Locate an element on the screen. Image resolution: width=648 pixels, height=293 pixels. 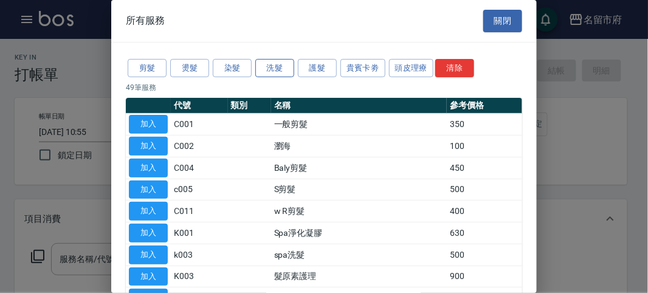
td: 瀏海 is located at coordinates (359, 146).